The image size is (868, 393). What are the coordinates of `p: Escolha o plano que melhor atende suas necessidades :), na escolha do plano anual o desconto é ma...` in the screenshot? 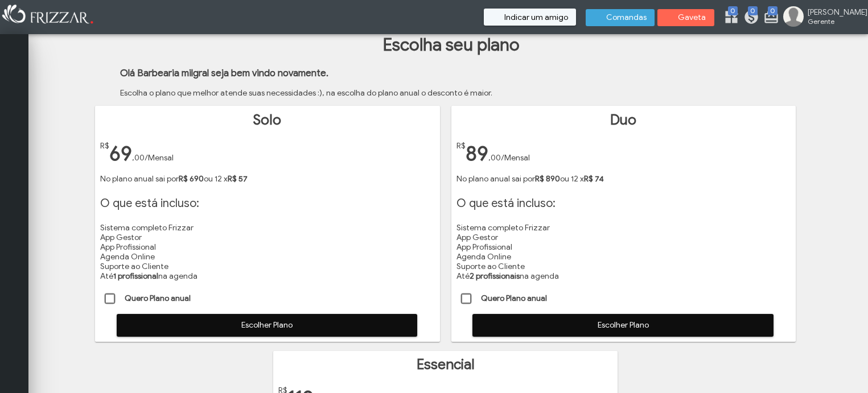 It's located at (492, 93).